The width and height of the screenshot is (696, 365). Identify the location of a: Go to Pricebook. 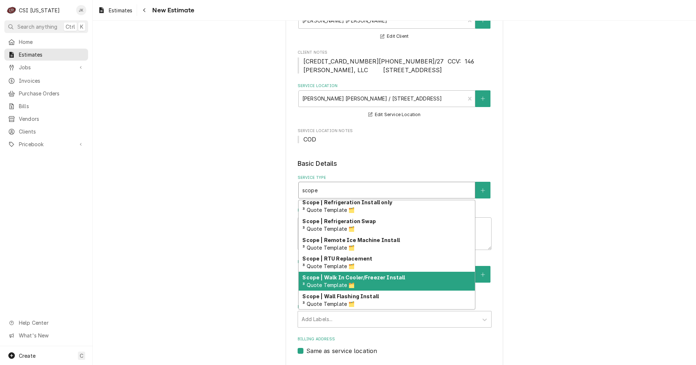
(46, 144).